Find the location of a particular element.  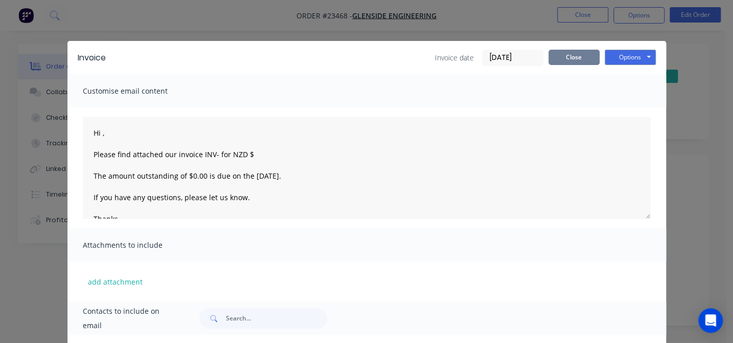

button: Close is located at coordinates (574, 57).